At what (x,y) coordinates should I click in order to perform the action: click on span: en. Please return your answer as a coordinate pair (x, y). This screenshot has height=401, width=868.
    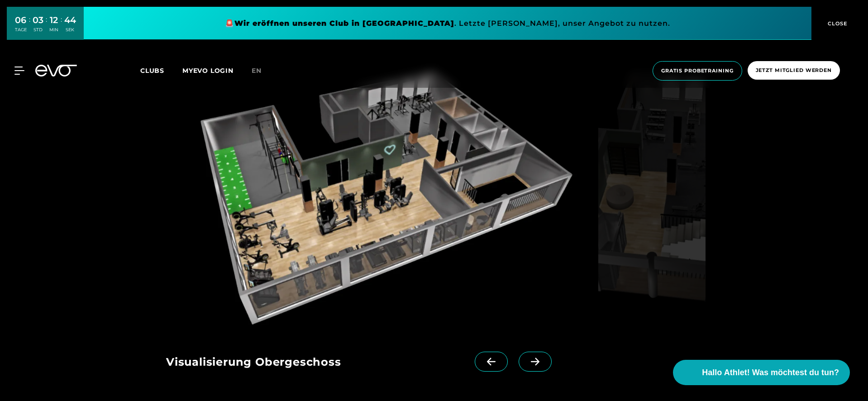
    Looking at the image, I should click on (257, 71).